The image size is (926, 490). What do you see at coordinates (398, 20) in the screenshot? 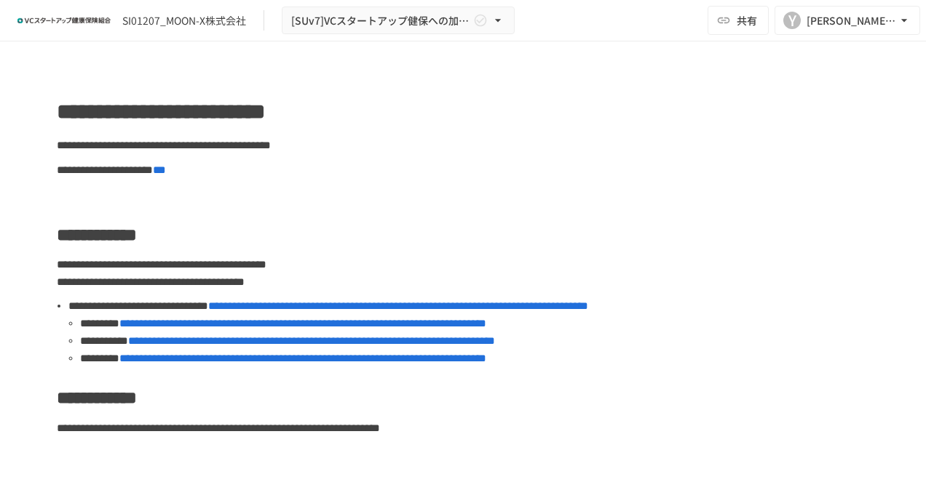
I see `button: [SUv7]VCスタートアップ健保への加入申請手続き` at bounding box center [398, 20].